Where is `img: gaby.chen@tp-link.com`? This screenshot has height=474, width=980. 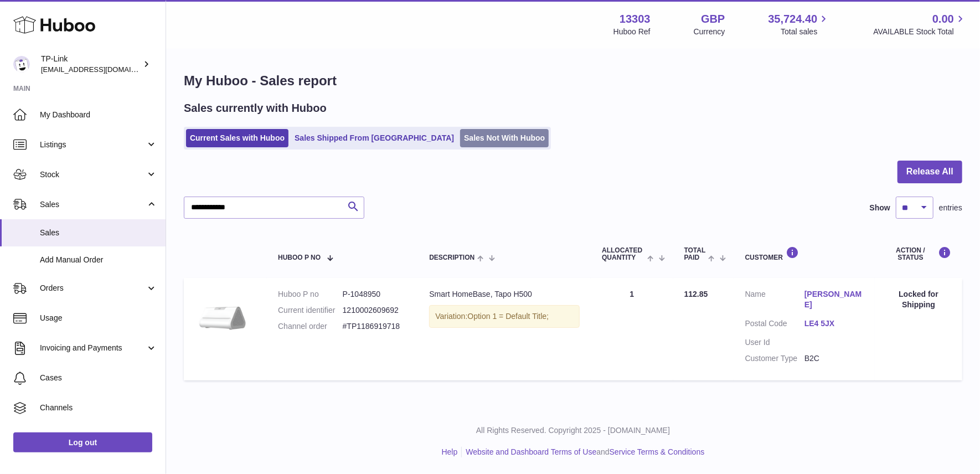
img: gaby.chen@tp-link.com is located at coordinates (22, 64).